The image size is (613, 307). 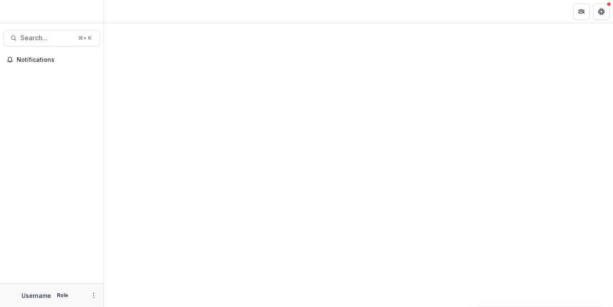 I want to click on span: Notifications, so click(x=57, y=60).